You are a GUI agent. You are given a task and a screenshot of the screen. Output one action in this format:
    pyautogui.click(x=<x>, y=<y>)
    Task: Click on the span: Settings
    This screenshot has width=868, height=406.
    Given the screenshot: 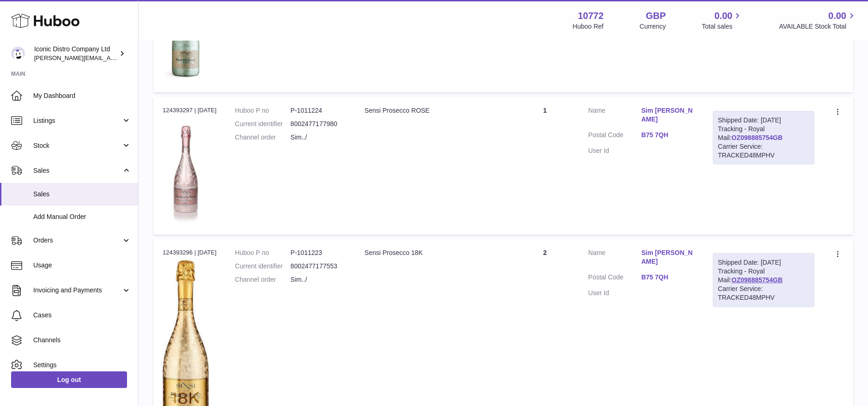 What is the action you would take?
    pyautogui.click(x=83, y=365)
    